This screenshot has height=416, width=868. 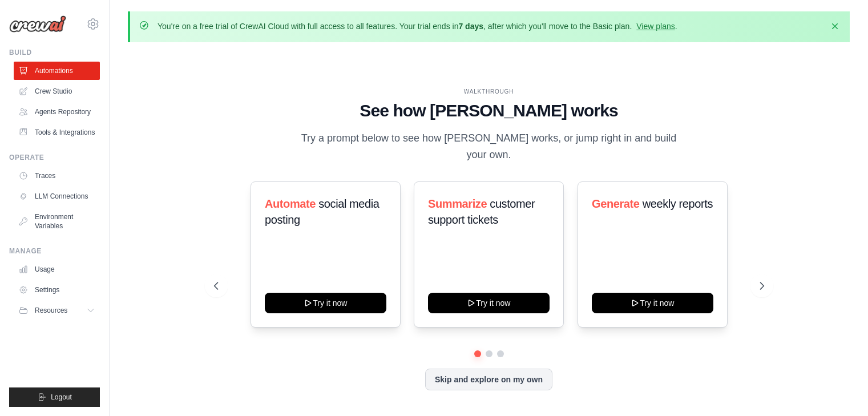 I want to click on div: WALKTHROUGH, so click(x=489, y=92).